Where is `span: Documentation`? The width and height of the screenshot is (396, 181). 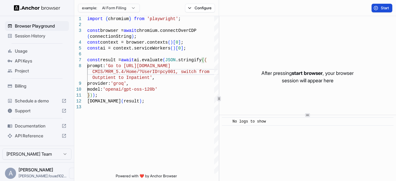 span: Documentation is located at coordinates (37, 126).